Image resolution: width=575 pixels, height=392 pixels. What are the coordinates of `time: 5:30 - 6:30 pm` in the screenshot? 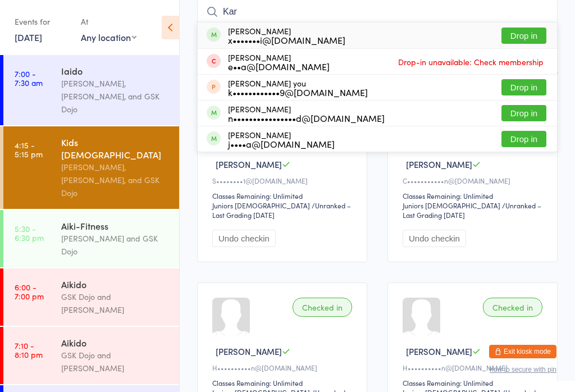 It's located at (29, 233).